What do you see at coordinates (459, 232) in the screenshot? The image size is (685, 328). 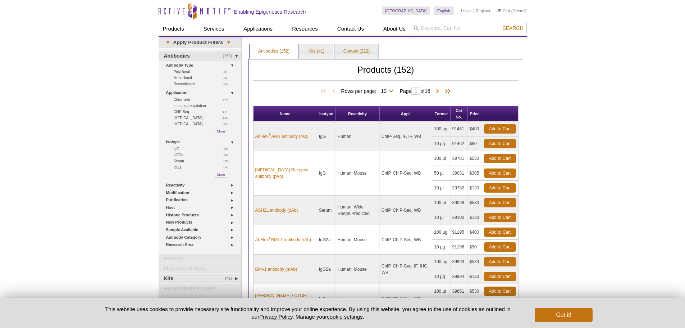 I see `td: 91195` at bounding box center [459, 232].